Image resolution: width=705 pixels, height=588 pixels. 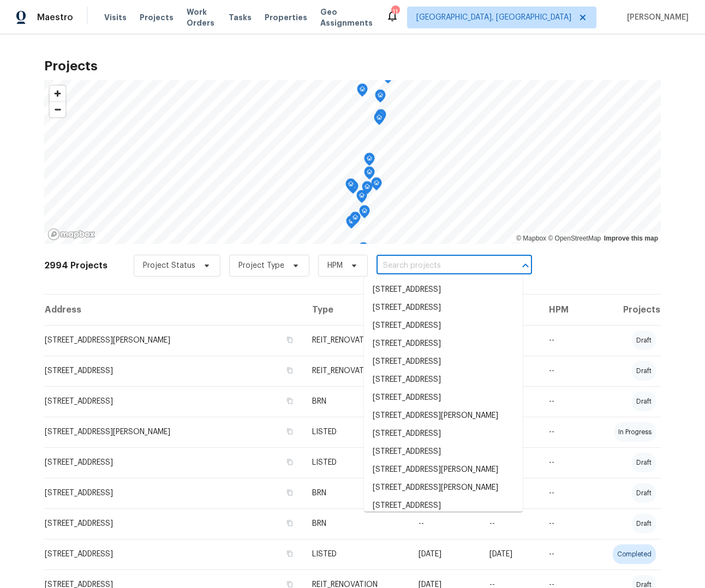 I want to click on span: Zoom out, so click(x=57, y=110).